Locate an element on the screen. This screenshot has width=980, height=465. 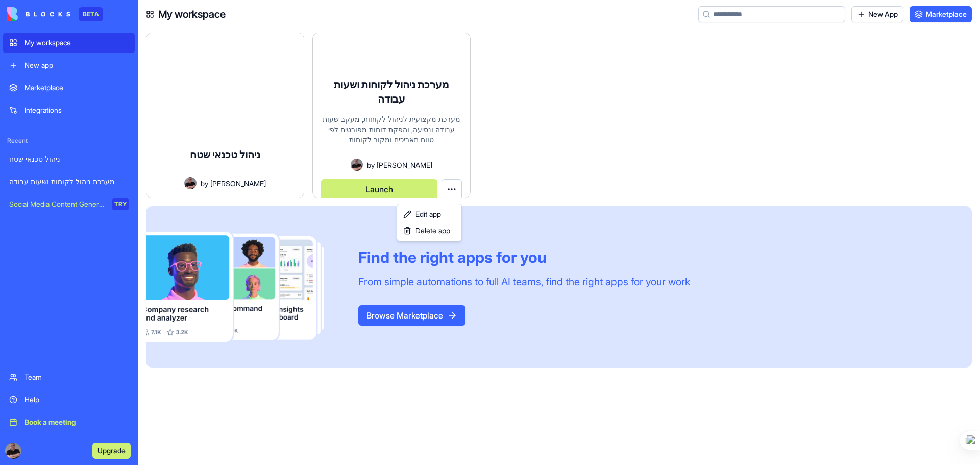
div: Help is located at coordinates (76, 399).